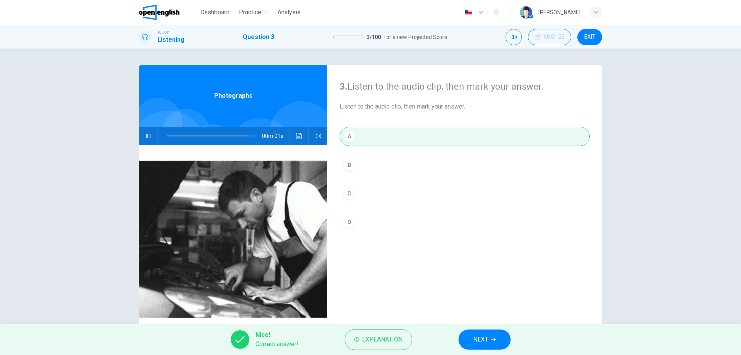 The width and height of the screenshot is (741, 355). Describe the element at coordinates (465, 86) in the screenshot. I see `h4: Listen to the audio clip, then mark your answer.` at that location.